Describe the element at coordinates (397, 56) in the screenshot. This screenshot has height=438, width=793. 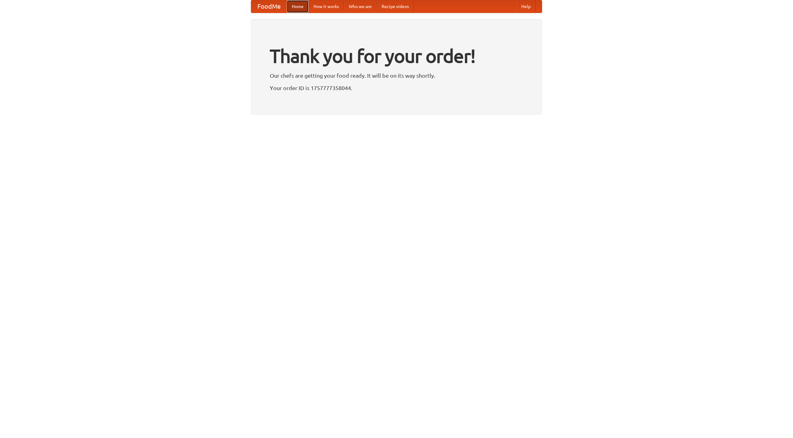
I see `h1: Thank you for your order!` at that location.